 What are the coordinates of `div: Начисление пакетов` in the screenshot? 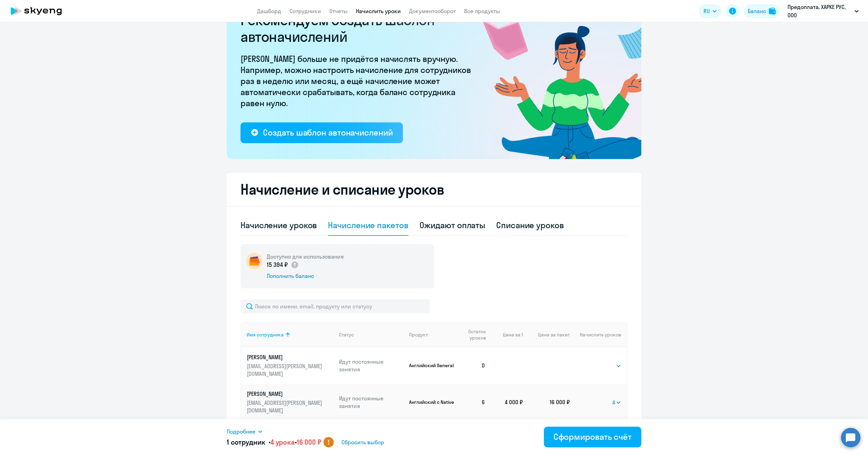 It's located at (368, 225).